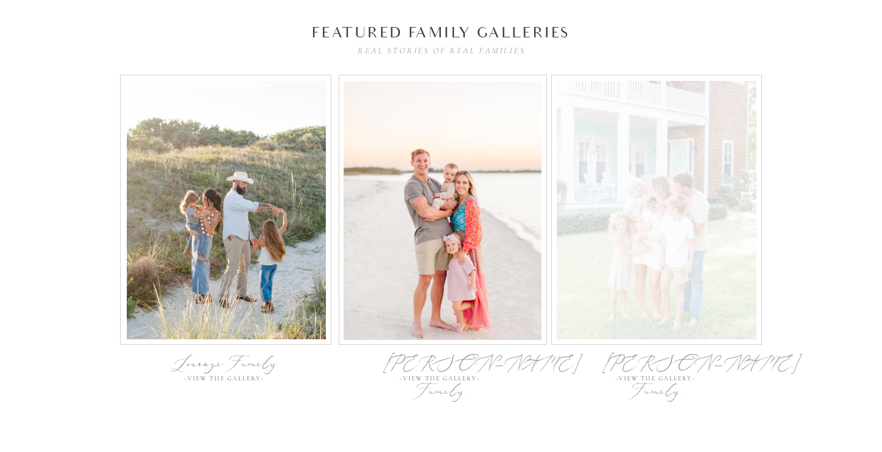 The width and height of the screenshot is (882, 452). What do you see at coordinates (225, 362) in the screenshot?
I see `a: Lorenzi Family` at bounding box center [225, 362].